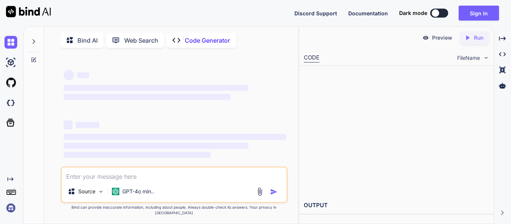 The width and height of the screenshot is (511, 224). Describe the element at coordinates (442, 38) in the screenshot. I see `p: Preview` at that location.